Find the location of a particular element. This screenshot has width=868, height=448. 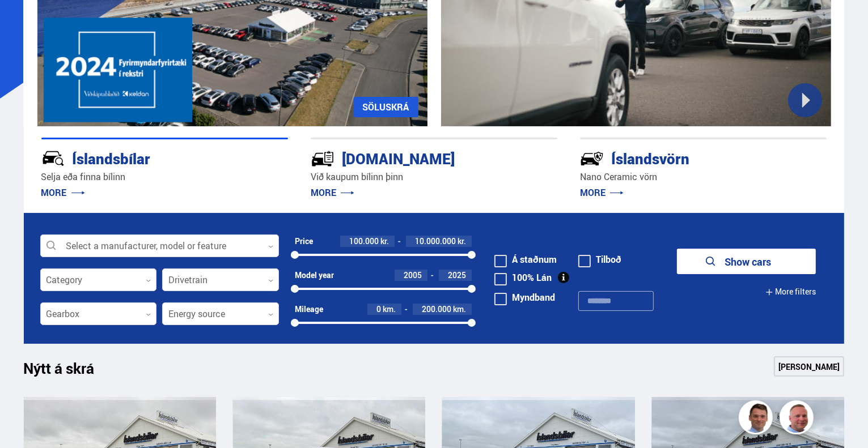

div: Price is located at coordinates (304, 241).